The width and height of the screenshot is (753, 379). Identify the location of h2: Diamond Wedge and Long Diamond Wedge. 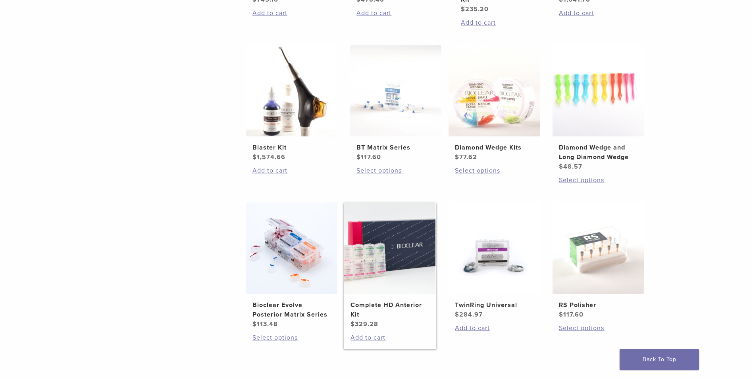
(599, 152).